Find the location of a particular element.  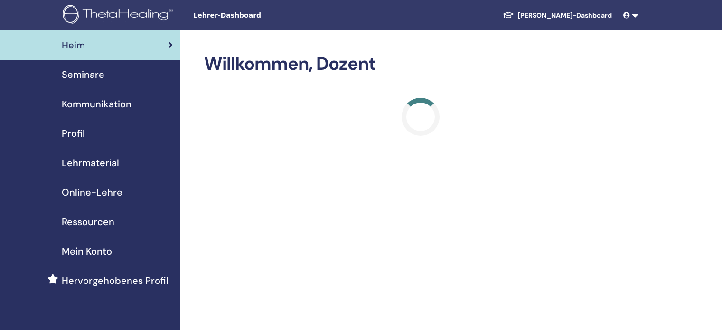

span: Lehrer-Dashboard is located at coordinates (264, 15).